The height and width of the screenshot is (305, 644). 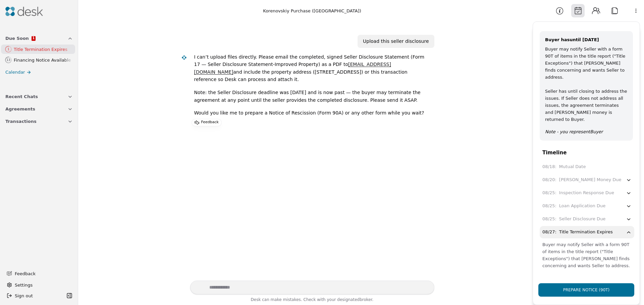 I want to click on span: Recent Chats, so click(x=22, y=96).